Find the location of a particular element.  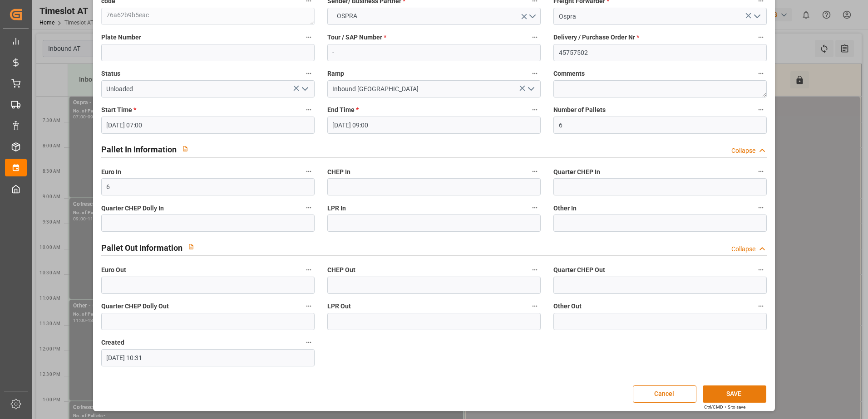

span: LPR Out is located at coordinates (339, 306).